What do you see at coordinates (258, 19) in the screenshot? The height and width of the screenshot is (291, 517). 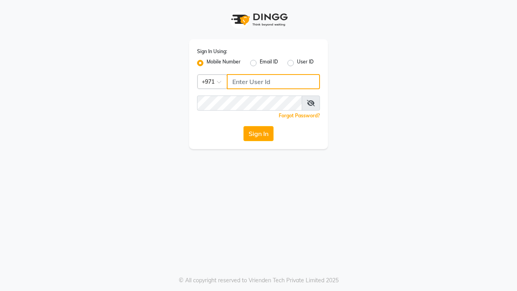 I see `img: logo1.svg` at bounding box center [258, 19].